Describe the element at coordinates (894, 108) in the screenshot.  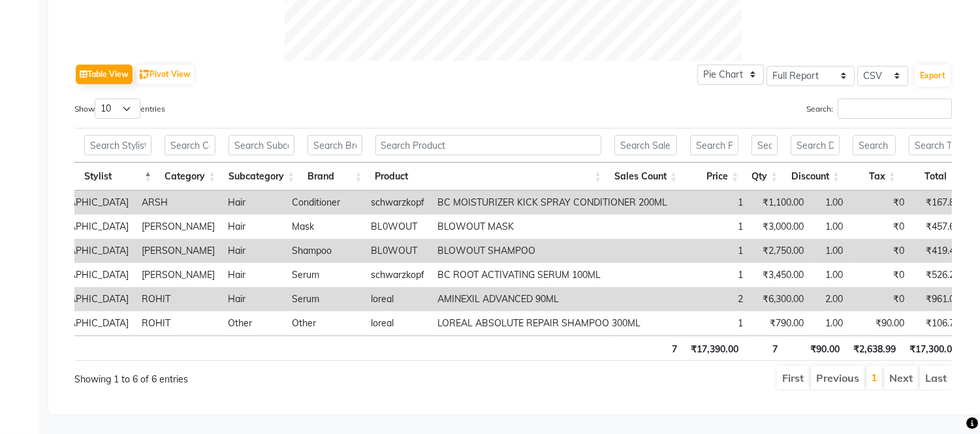
I see `input: Search:` at that location.